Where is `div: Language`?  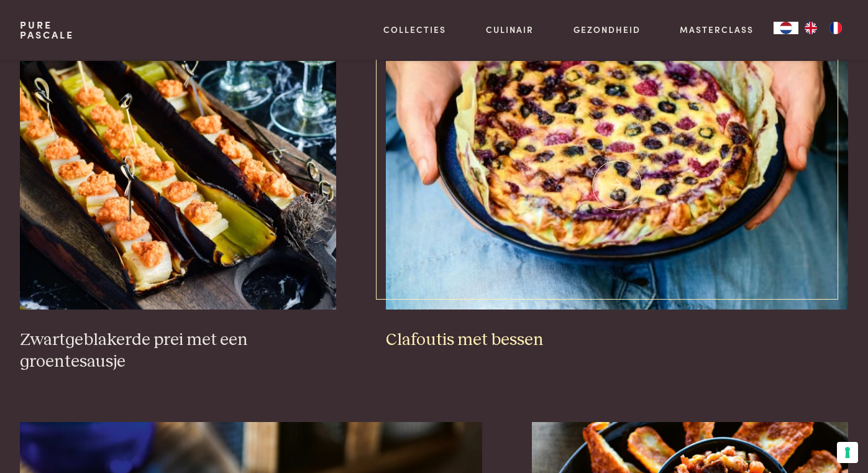
div: Language is located at coordinates (786, 28).